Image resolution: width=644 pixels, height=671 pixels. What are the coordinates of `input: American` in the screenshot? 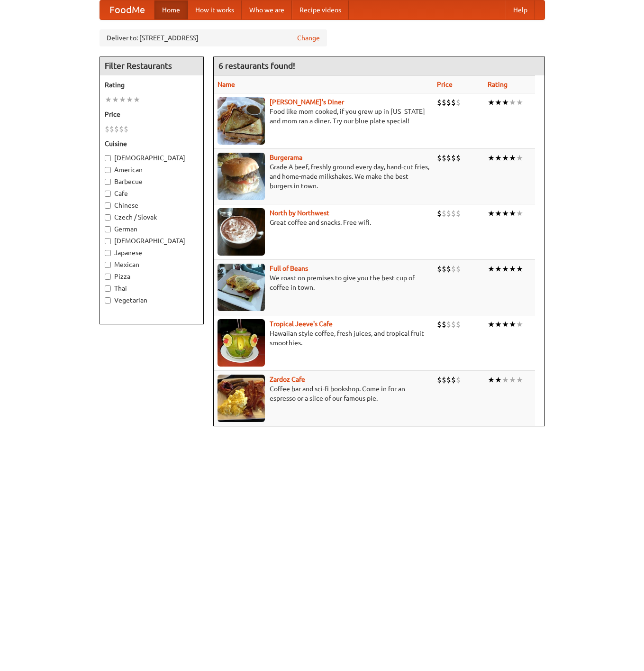 It's located at (108, 169).